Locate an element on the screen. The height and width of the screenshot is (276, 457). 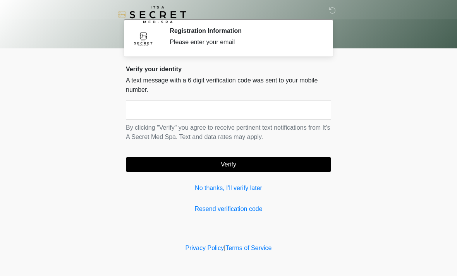
h2: Verify your identity is located at coordinates (229, 69).